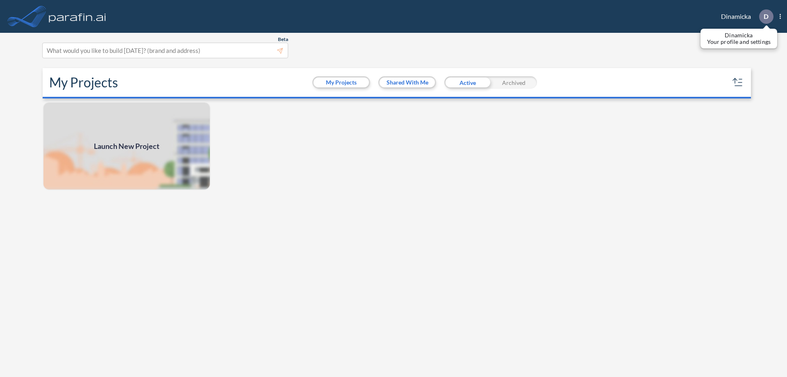 This screenshot has height=377, width=787. What do you see at coordinates (127, 146) in the screenshot?
I see `a: Launch New Project` at bounding box center [127, 146].